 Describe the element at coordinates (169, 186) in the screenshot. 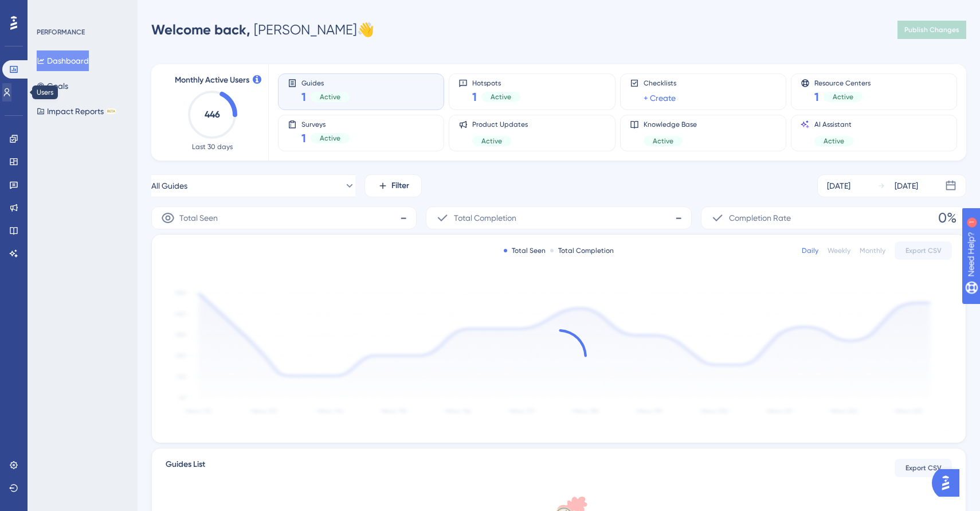

I see `span: All Guides` at that location.